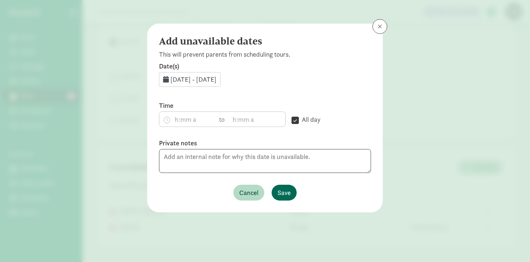 Image resolution: width=530 pixels, height=262 pixels. I want to click on span: to, so click(222, 119).